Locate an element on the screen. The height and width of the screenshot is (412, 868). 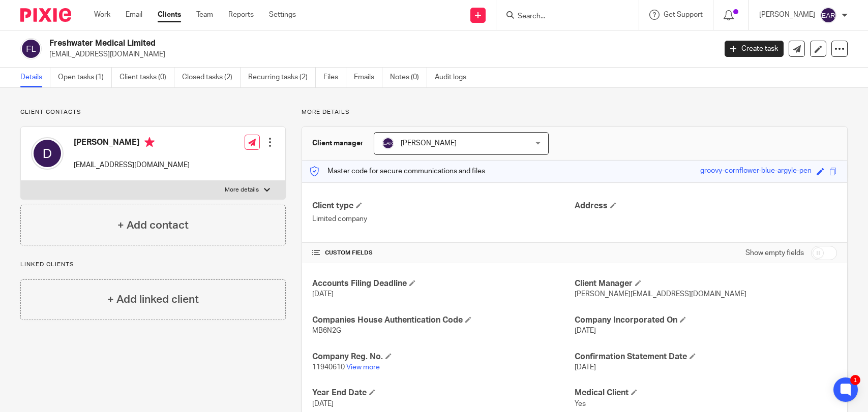
span: MB6N2G is located at coordinates (327, 331).